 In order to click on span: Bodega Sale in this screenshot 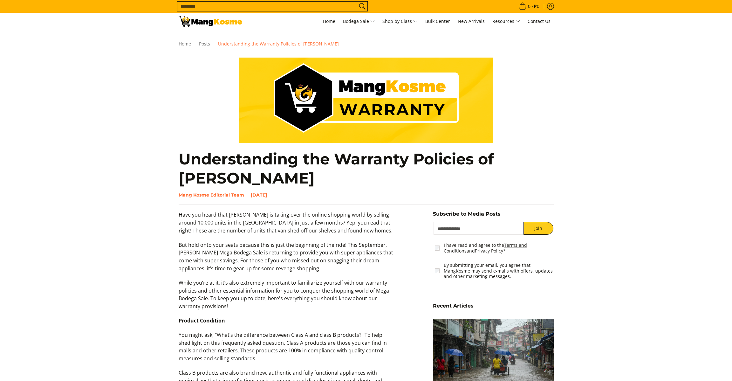, I will do `click(359, 21)`.